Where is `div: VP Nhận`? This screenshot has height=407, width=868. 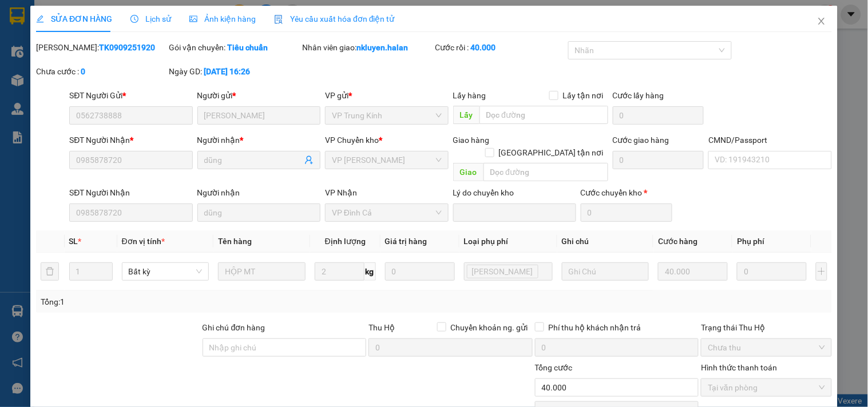 div: VP Nhận is located at coordinates (386, 193).